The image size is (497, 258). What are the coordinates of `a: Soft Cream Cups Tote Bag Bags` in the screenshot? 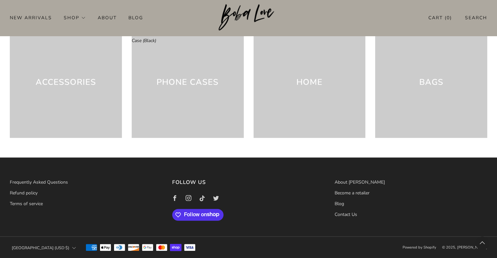 It's located at (431, 82).